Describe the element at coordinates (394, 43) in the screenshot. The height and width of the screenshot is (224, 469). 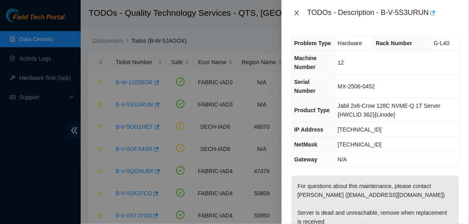
I see `span: Rack Number` at that location.